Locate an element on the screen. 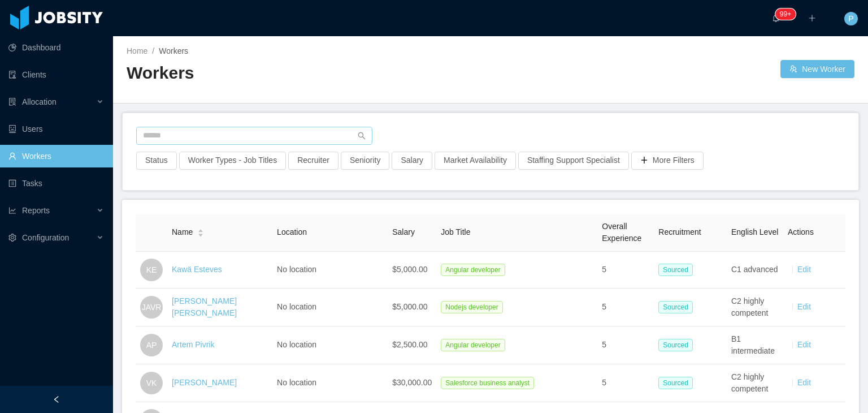 The image size is (868, 413). sup: 1728 is located at coordinates (785, 14).